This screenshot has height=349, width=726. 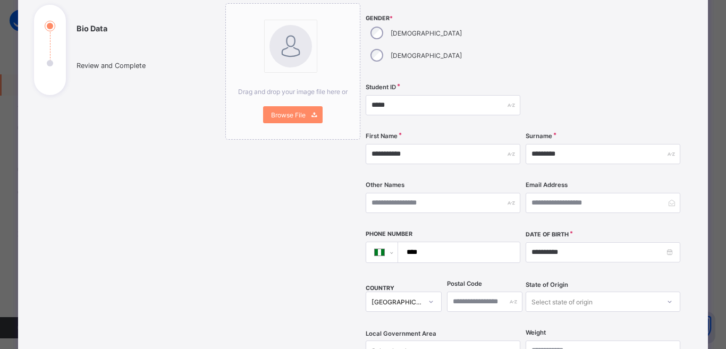 I want to click on span: Gender, so click(x=443, y=18).